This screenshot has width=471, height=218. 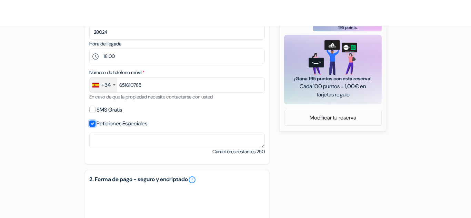 I want to click on span: 195 points, so click(x=348, y=28).